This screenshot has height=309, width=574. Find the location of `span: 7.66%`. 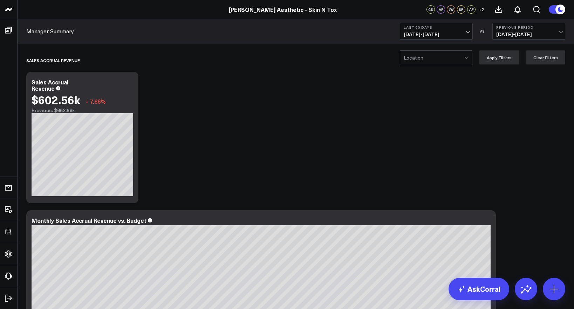

span: 7.66% is located at coordinates (98, 101).